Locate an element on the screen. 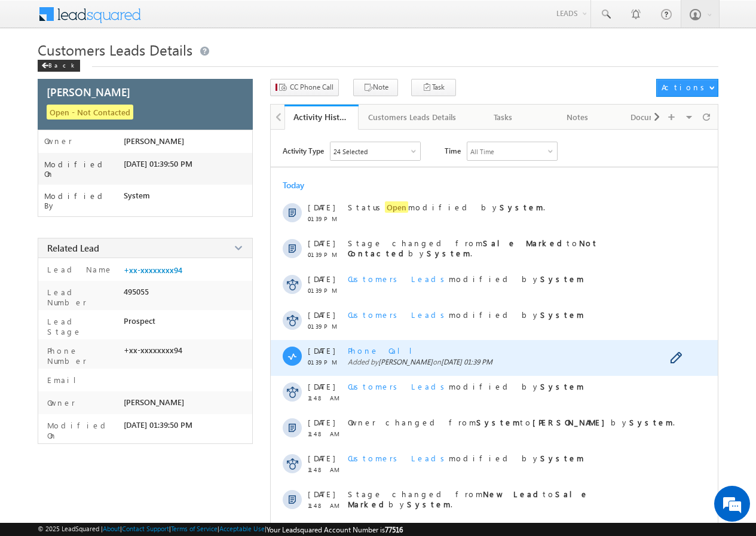 The height and width of the screenshot is (536, 756). label: Lead Number is located at coordinates (81, 297).